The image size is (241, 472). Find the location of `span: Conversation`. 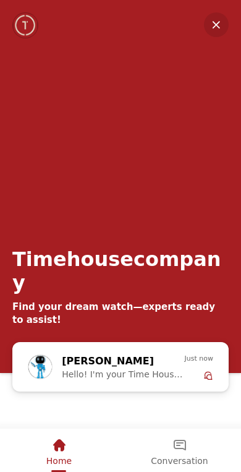

span: Conversation is located at coordinates (179, 461).